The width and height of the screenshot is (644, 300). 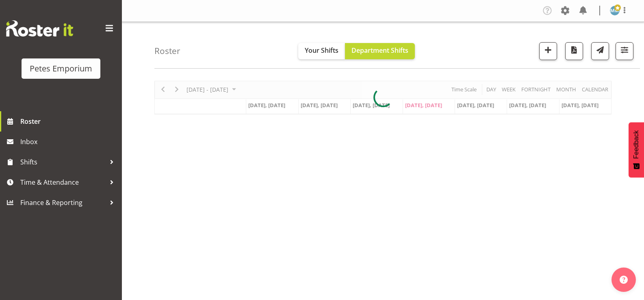 I want to click on button: Download a PDF of the roster according to the set date range., so click(x=574, y=51).